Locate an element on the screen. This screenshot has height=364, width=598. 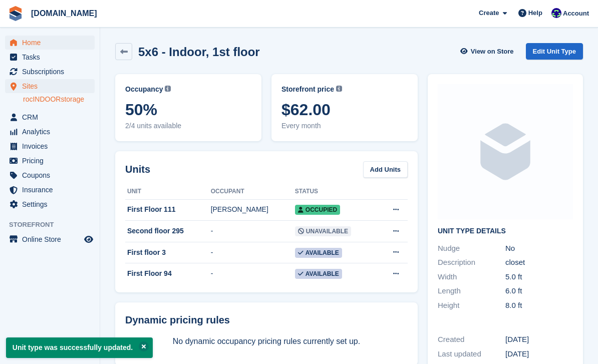
div: Nudge is located at coordinates (471, 248).